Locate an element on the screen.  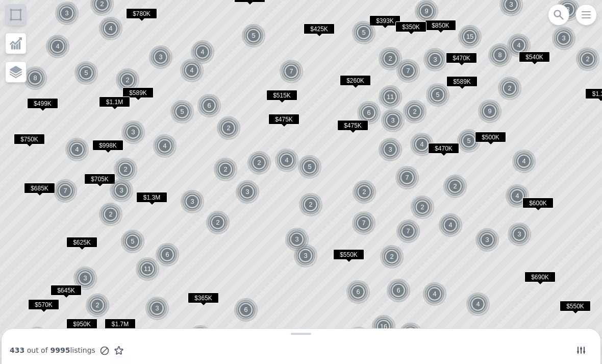
span: $570K is located at coordinates (43, 304).